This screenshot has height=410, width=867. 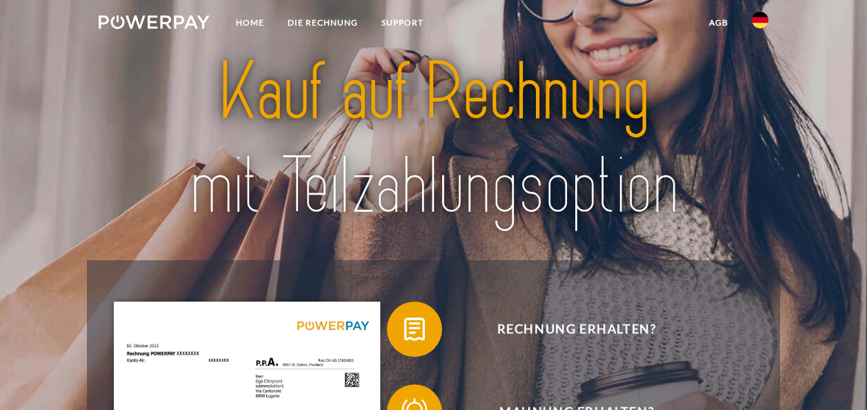 I want to click on span: Rechnung erhalten?, so click(x=576, y=329).